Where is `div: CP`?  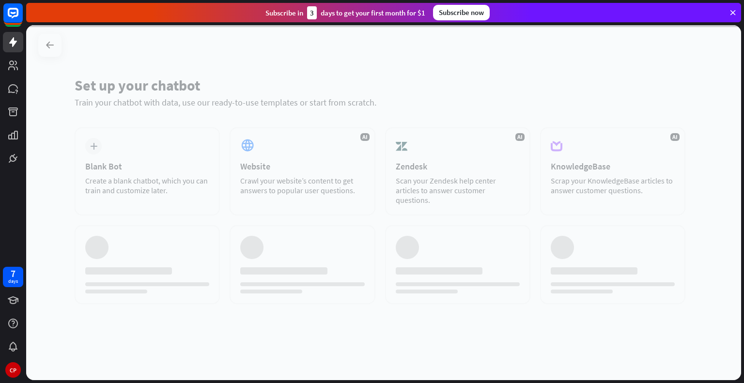
div: CP is located at coordinates (13, 370).